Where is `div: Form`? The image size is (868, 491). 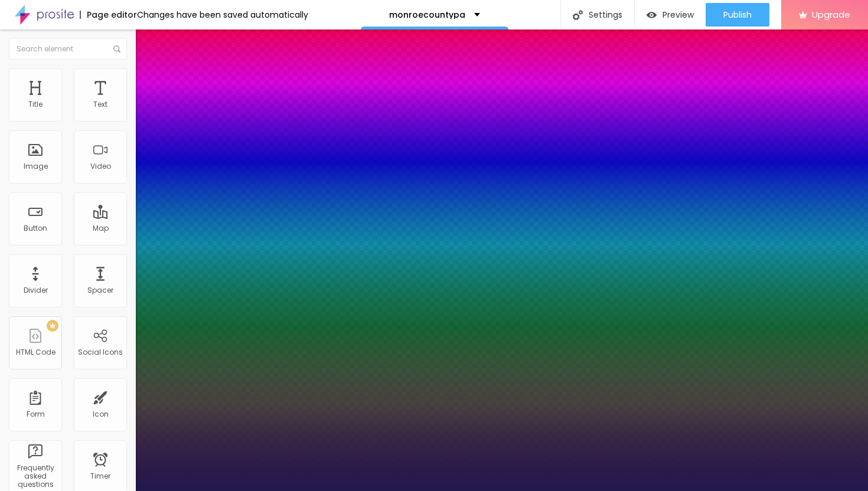
div: Form is located at coordinates (35, 414).